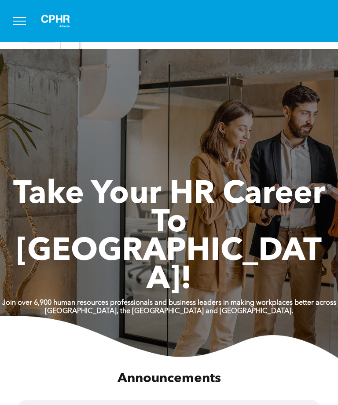 Image resolution: width=338 pixels, height=405 pixels. Describe the element at coordinates (55, 21) in the screenshot. I see `img: A white background with a few lines on it` at that location.